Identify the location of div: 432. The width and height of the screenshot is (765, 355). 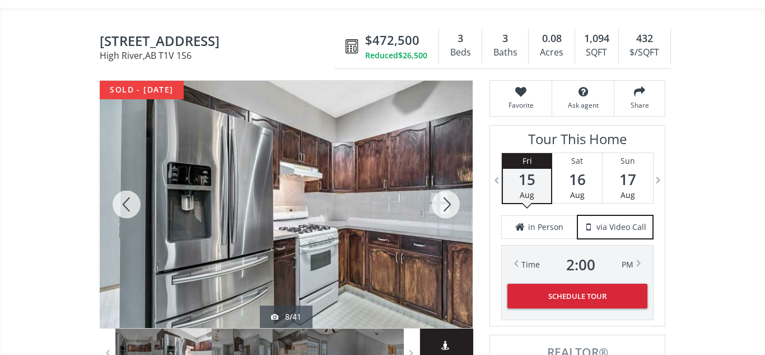
(645, 39).